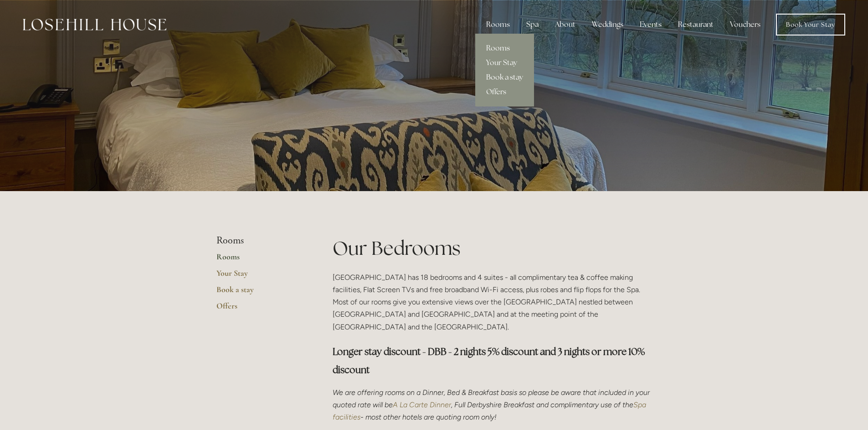 This screenshot has height=430, width=868. What do you see at coordinates (95, 25) in the screenshot?
I see `img: Losehill House` at bounding box center [95, 25].